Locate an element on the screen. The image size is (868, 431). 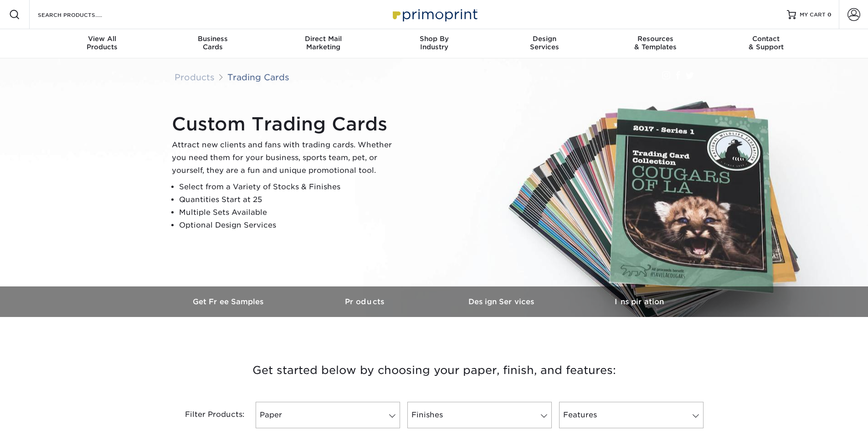
li: Select from a Variety of Stocks & Finishes is located at coordinates (289, 187).